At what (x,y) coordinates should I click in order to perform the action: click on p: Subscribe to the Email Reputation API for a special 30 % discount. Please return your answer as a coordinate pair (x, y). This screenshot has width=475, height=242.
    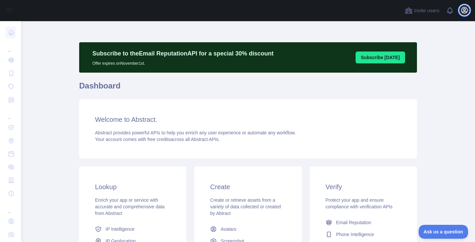
    Looking at the image, I should click on (183, 53).